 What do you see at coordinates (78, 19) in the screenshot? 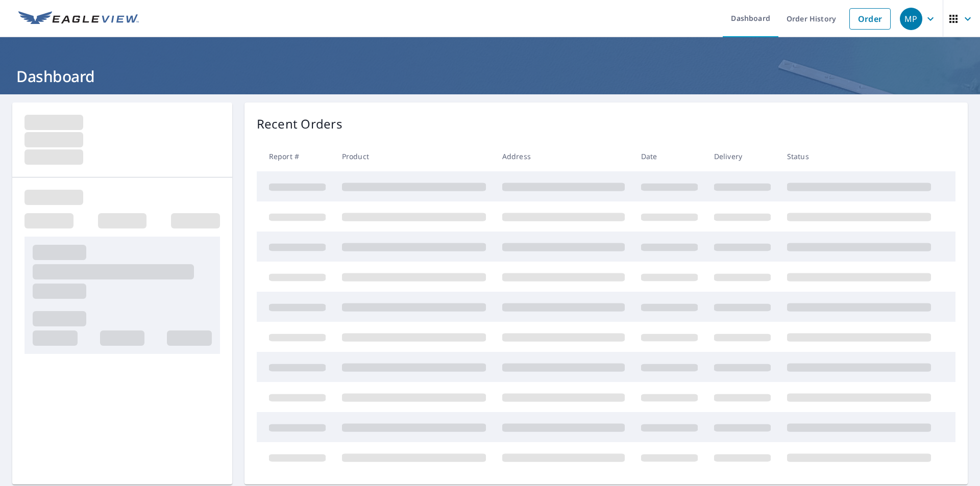
I see `img: EV Logo` at bounding box center [78, 19].